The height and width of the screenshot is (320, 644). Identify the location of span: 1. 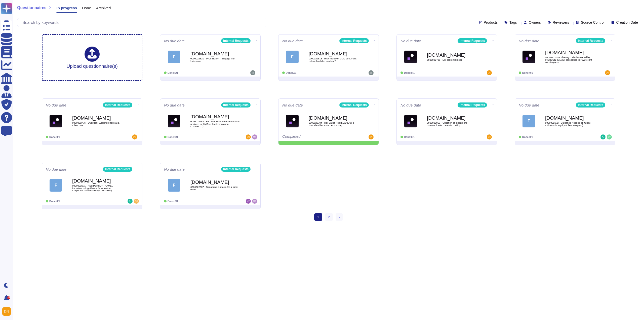
(318, 217).